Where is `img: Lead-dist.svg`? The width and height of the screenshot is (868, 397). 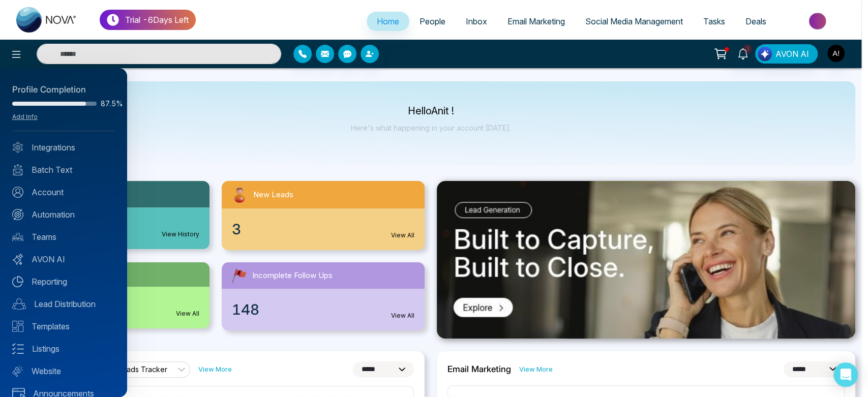 img: Lead-dist.svg is located at coordinates (19, 304).